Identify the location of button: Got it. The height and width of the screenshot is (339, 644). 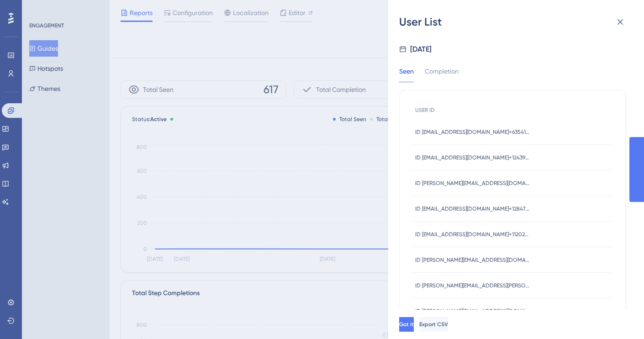
(407, 325).